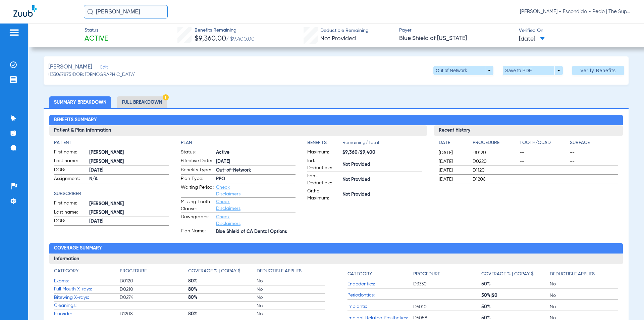 This screenshot has width=644, height=320. I want to click on h3: Information, so click(336, 259).